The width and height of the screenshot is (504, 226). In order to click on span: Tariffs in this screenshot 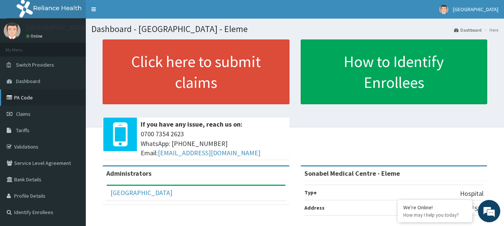, I will do `click(23, 130)`.